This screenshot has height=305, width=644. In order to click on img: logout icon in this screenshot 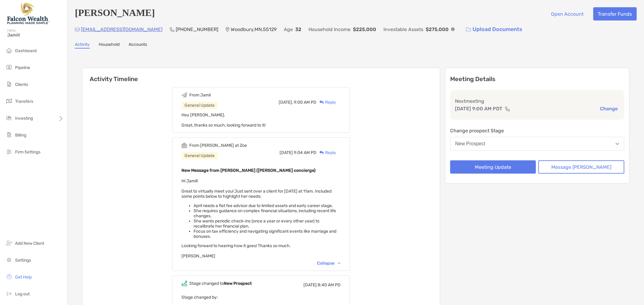, I will do `click(9, 294)`.